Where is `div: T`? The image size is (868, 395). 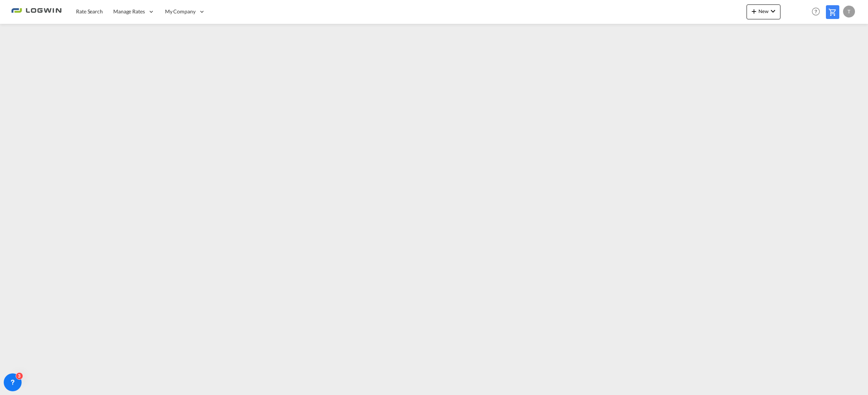 div: T is located at coordinates (849, 12).